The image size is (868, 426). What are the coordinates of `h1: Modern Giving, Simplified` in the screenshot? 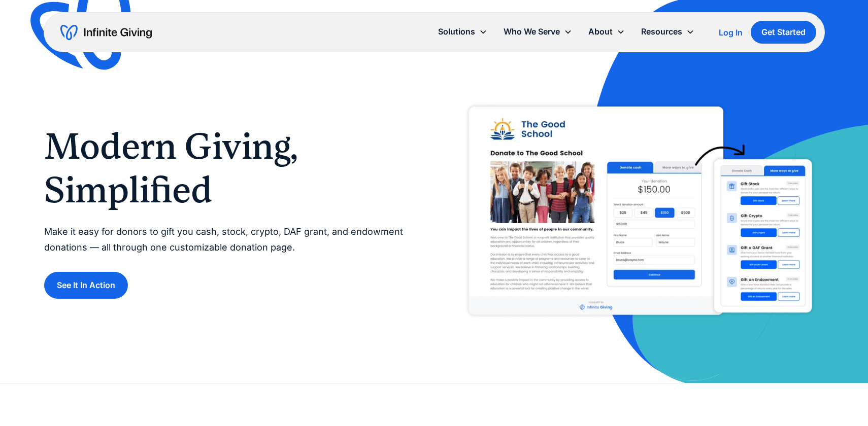 It's located at (229, 168).